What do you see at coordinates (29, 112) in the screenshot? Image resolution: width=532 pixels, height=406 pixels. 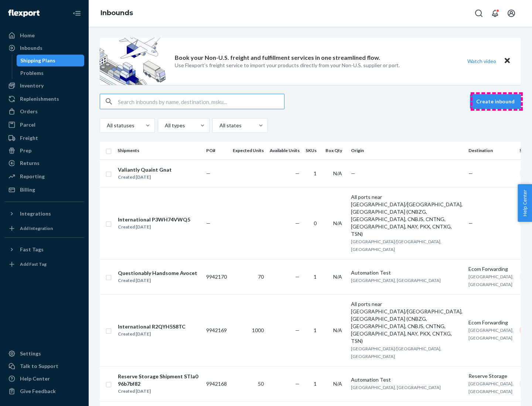 I see `div: Orders` at bounding box center [29, 112].